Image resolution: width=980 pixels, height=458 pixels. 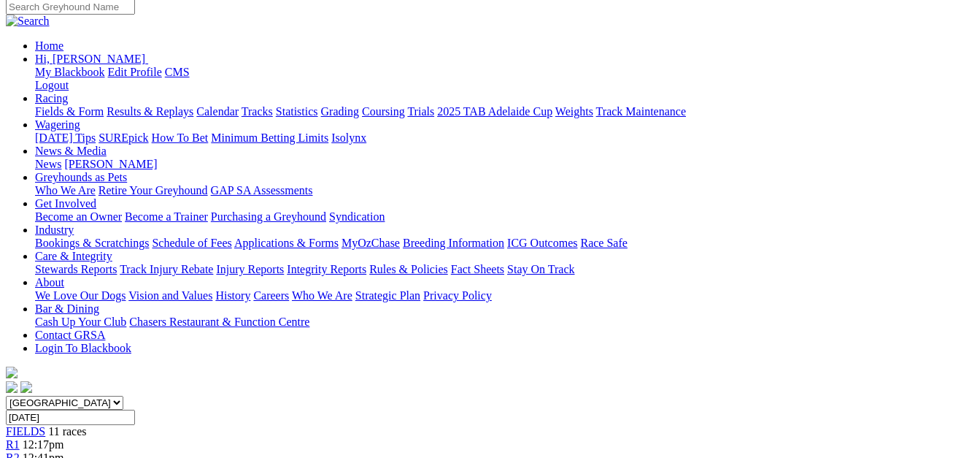 I want to click on a: Stay On Track, so click(x=541, y=268).